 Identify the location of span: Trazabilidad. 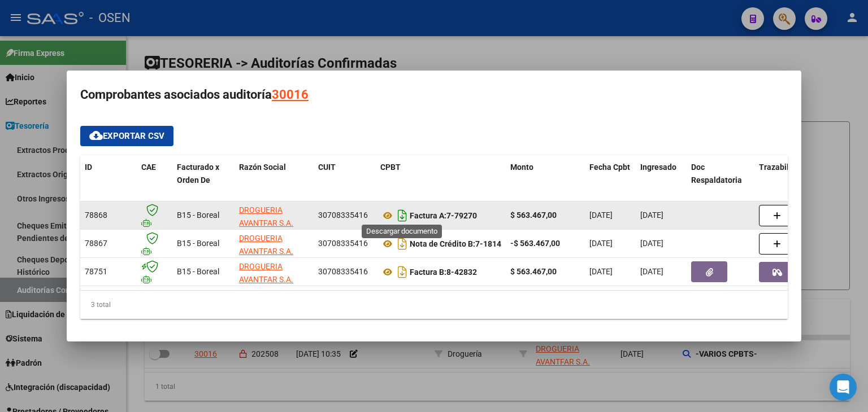
(782, 167).